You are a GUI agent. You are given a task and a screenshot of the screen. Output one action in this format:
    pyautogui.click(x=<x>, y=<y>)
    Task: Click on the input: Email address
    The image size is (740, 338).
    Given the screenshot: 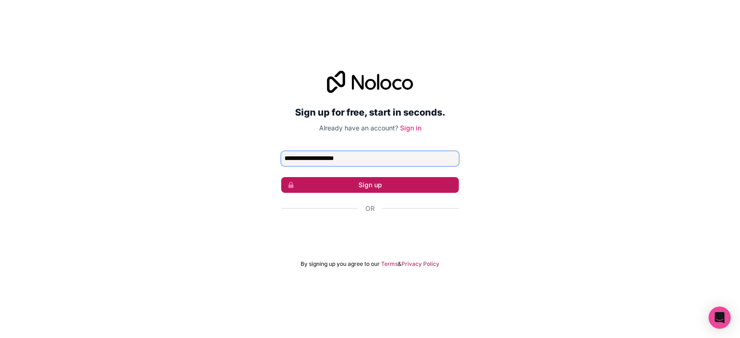 What is the action you would take?
    pyautogui.click(x=370, y=159)
    